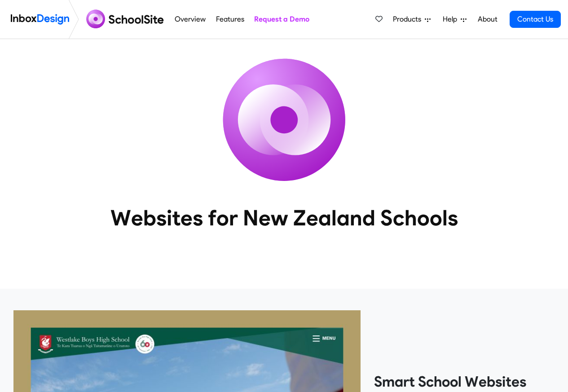  I want to click on a: Help, so click(454, 19).